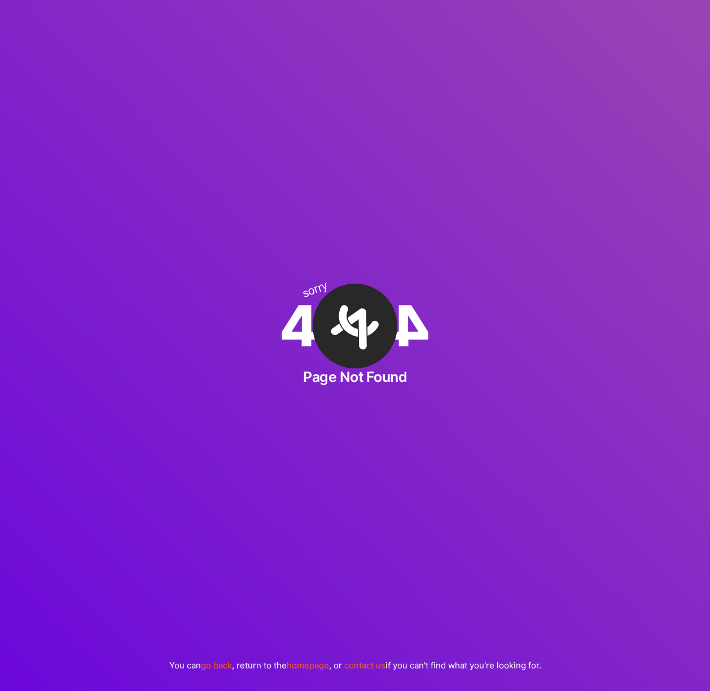 This screenshot has height=691, width=710. I want to click on img: A·Team, so click(355, 326).